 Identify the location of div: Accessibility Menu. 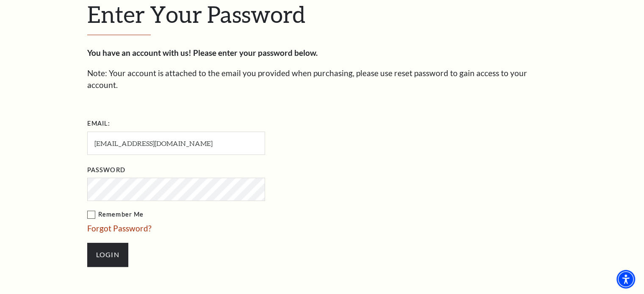
(626, 279).